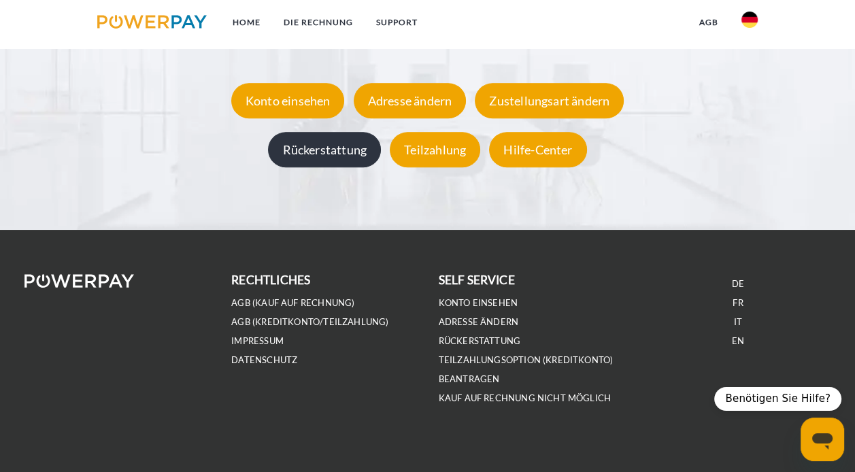 The width and height of the screenshot is (855, 472). I want to click on a: SUPPORT, so click(396, 22).